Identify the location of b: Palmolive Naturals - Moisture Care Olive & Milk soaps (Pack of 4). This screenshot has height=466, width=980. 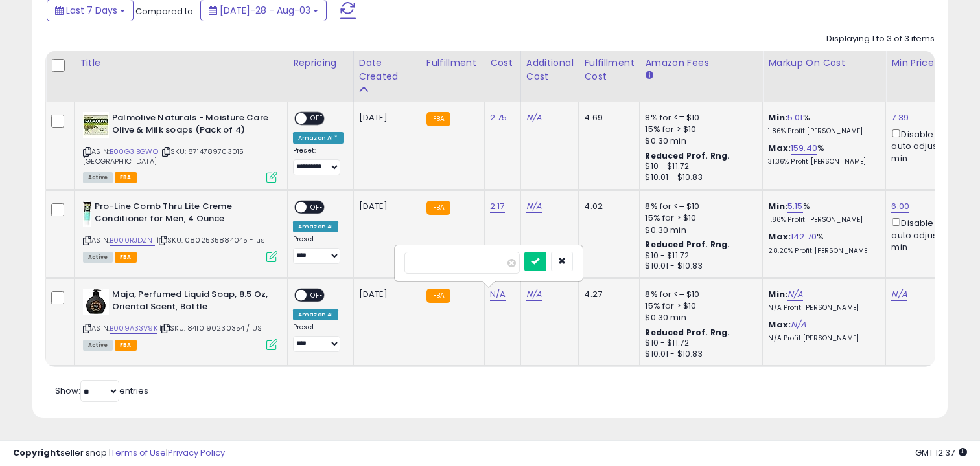
(190, 126).